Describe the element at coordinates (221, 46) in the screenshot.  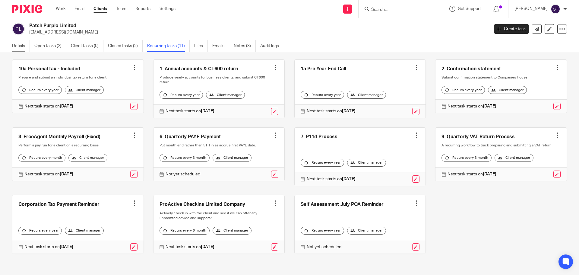
I see `a: Emails` at that location.